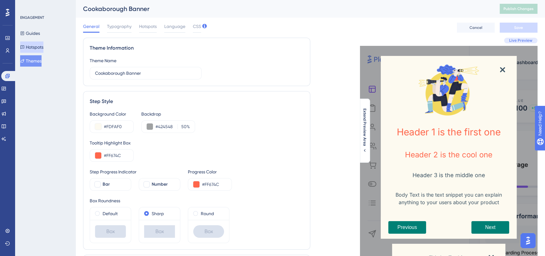  Describe the element at coordinates (158, 214) in the screenshot. I see `label: Sharp` at that location.